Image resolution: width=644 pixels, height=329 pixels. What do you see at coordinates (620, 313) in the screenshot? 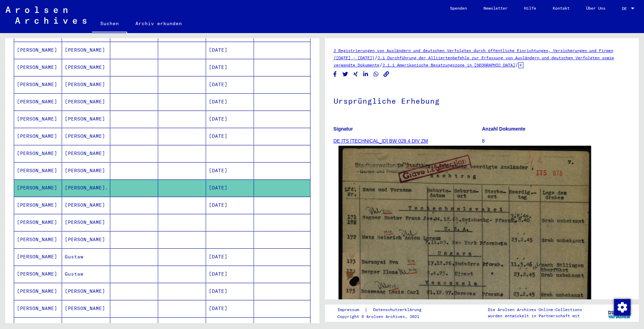
I see `img: yv_logo.png` at bounding box center [620, 313].